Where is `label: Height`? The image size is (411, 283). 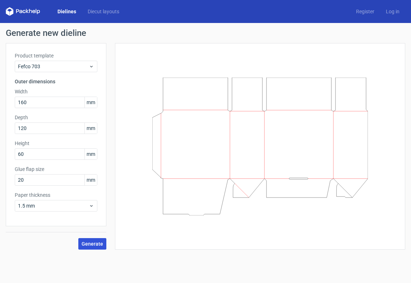
label: Height is located at coordinates (56, 143).